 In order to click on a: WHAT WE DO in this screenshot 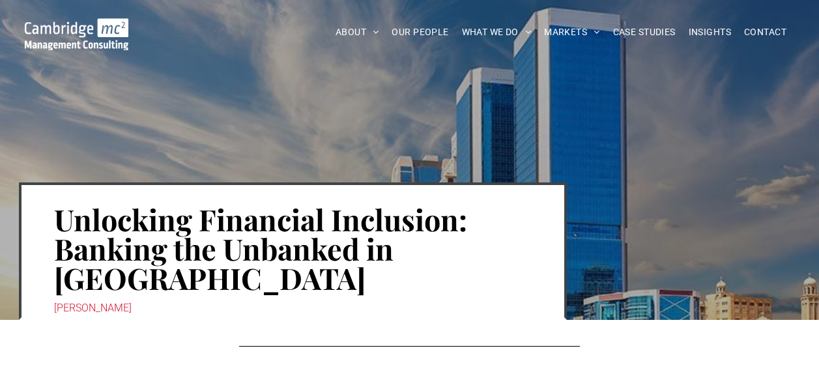, I will do `click(496, 32)`.